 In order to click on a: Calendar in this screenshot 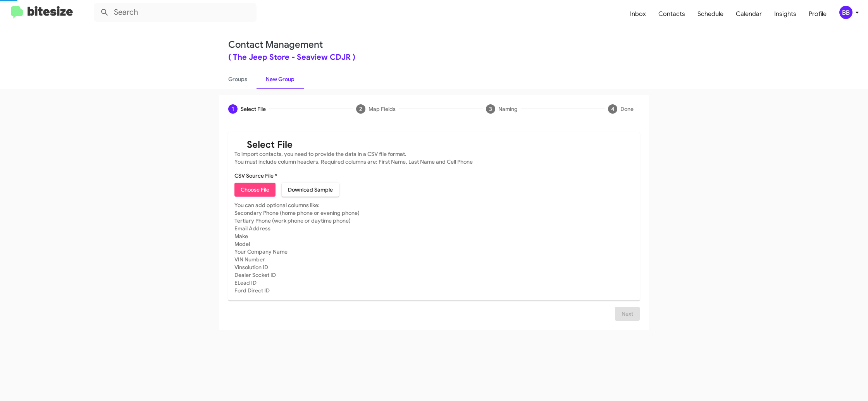, I will do `click(748, 14)`.